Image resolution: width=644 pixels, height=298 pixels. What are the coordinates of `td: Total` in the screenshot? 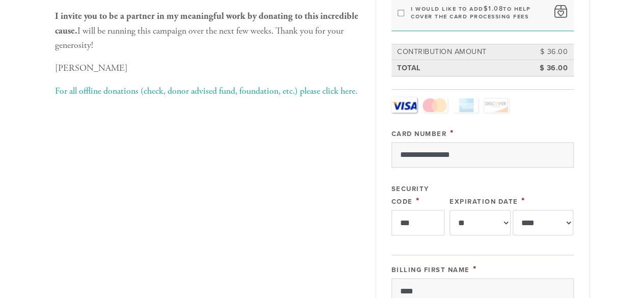 It's located at (460, 68).